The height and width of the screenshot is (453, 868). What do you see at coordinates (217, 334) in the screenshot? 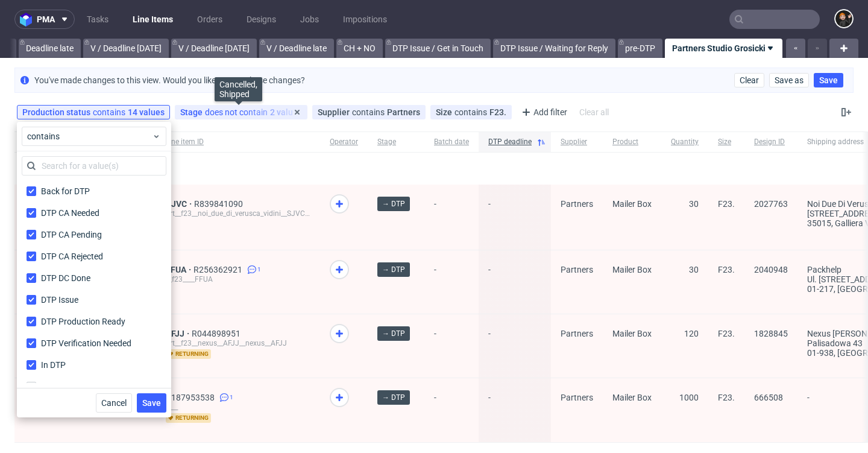
I see `a: R044898951` at bounding box center [217, 334].